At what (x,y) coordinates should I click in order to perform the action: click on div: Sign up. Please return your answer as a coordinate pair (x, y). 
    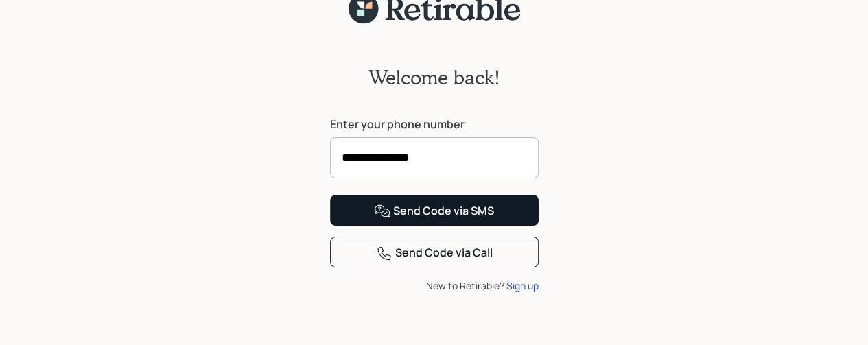
    Looking at the image, I should click on (522, 286).